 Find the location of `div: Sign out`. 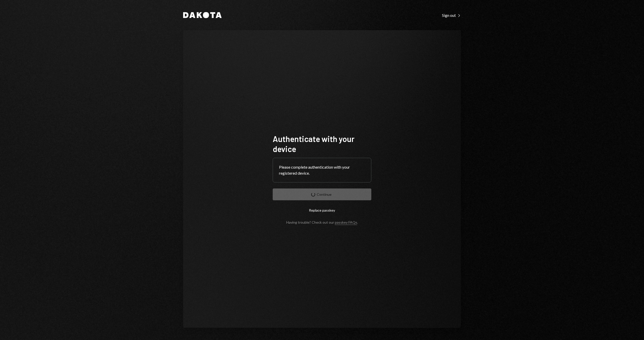

div: Sign out is located at coordinates (451, 15).